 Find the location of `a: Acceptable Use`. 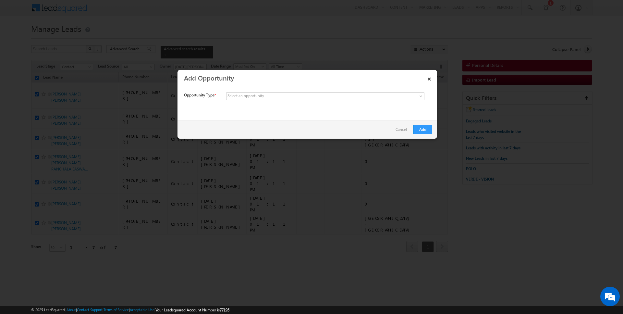

a: Acceptable Use is located at coordinates (142, 309).